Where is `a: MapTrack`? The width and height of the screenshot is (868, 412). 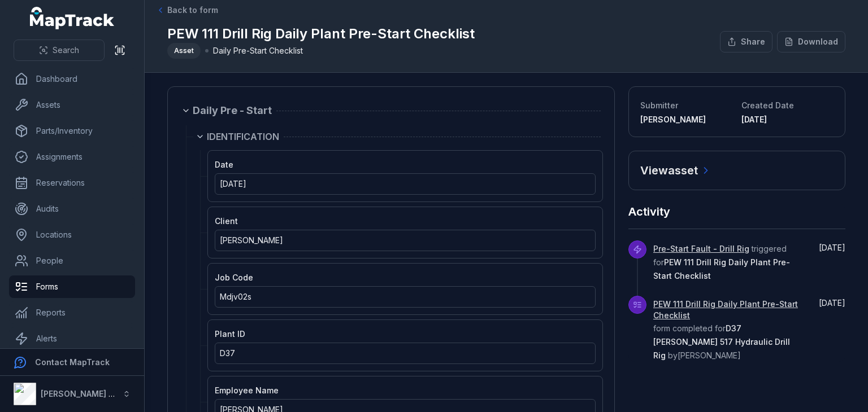
a: MapTrack is located at coordinates (73, 18).